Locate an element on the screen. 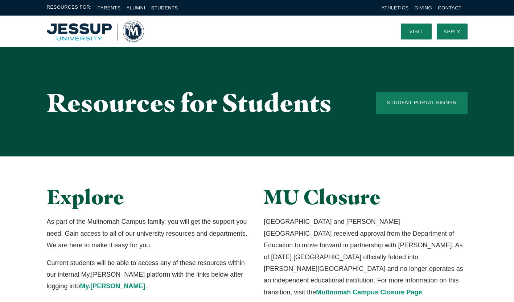  h1: Resources for Students is located at coordinates (197, 103).